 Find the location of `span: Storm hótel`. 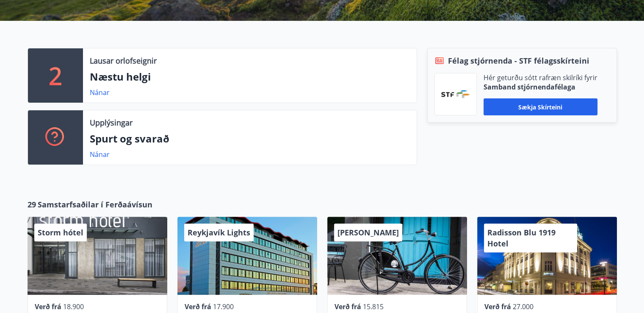

span: Storm hótel is located at coordinates (60, 232).